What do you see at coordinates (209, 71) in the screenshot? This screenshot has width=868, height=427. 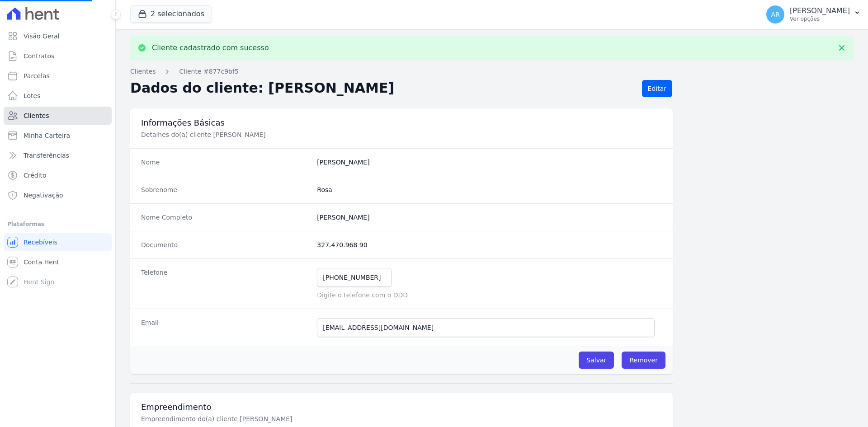 I see `a: Cliente #877c9bf5` at bounding box center [209, 71].